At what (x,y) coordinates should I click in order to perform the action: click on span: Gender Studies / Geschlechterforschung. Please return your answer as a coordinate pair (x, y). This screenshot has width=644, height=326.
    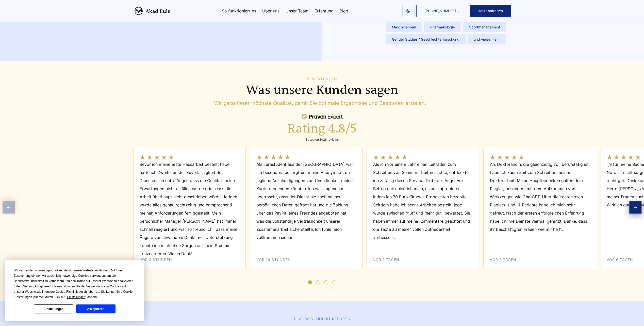
    Looking at the image, I should click on (426, 39).